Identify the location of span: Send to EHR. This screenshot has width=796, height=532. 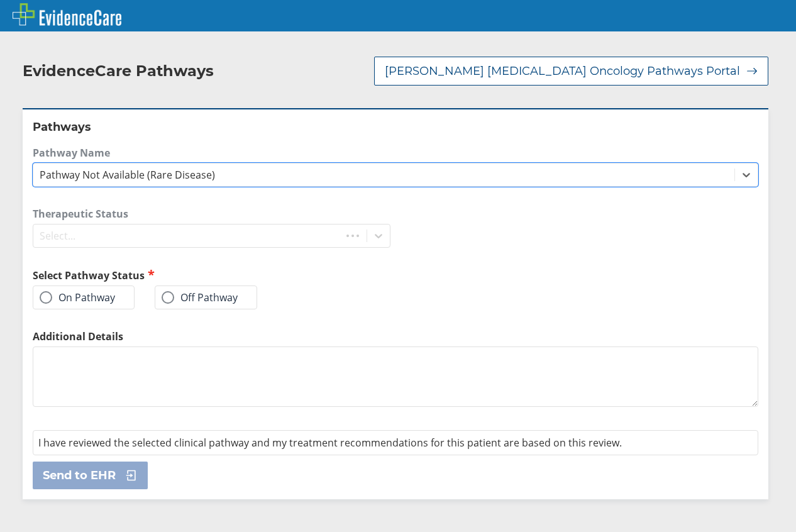
(79, 475).